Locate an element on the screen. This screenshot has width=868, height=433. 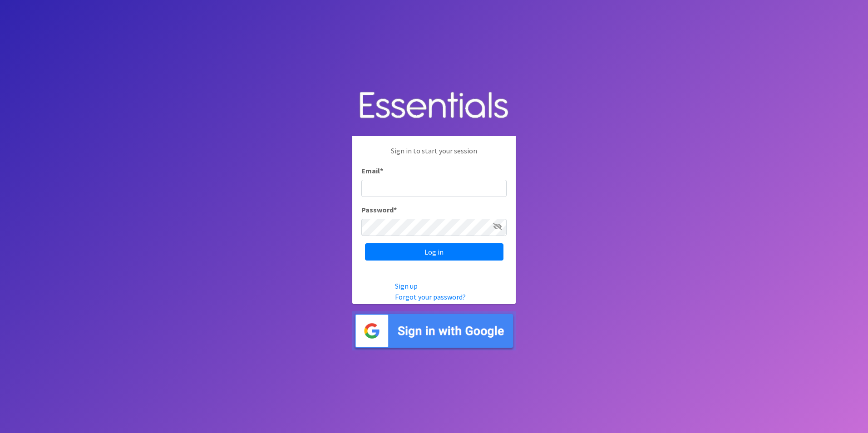
input: Log in is located at coordinates (434, 252).